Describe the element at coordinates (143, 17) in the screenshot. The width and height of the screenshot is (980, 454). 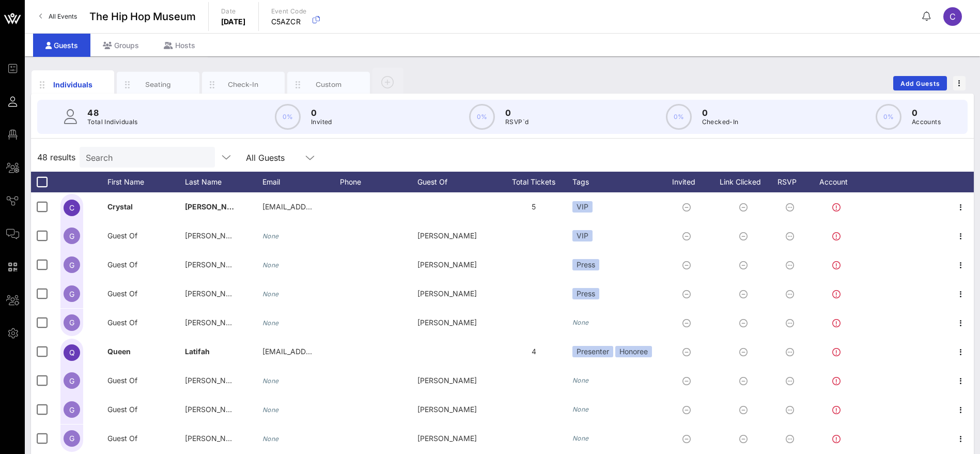
I see `span: The Hip Hop Museum` at that location.